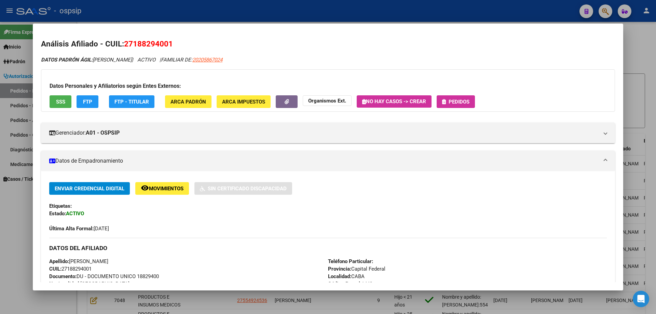  I want to click on button: Enviar Credencial Digital, so click(89, 188).